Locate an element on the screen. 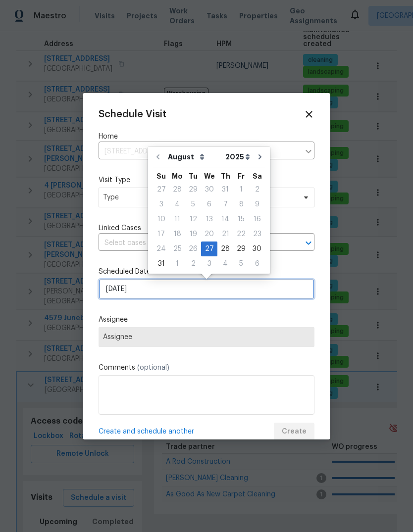 Image resolution: width=413 pixels, height=532 pixels. div: 17 is located at coordinates (161, 234).